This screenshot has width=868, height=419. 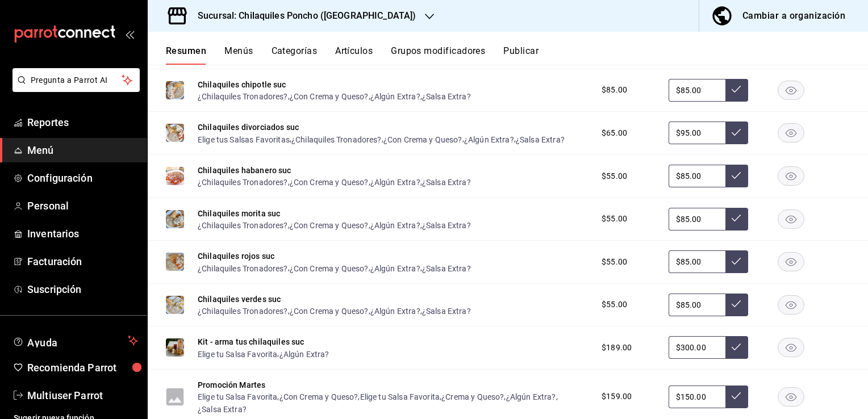 What do you see at coordinates (82, 395) in the screenshot?
I see `span: Multiuser Parrot` at bounding box center [82, 395].